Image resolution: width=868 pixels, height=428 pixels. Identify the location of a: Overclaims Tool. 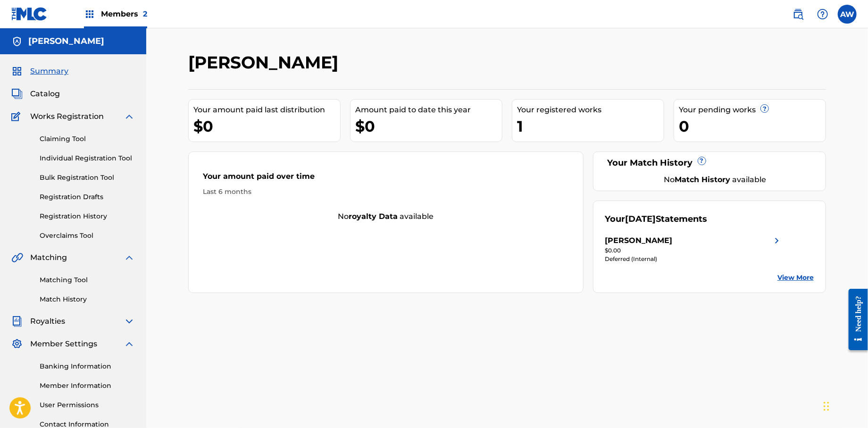
(88, 235).